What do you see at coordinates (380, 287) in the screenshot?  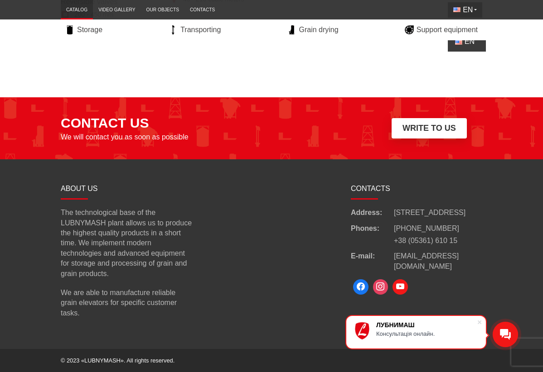 I see `a: Instagram` at bounding box center [380, 287].